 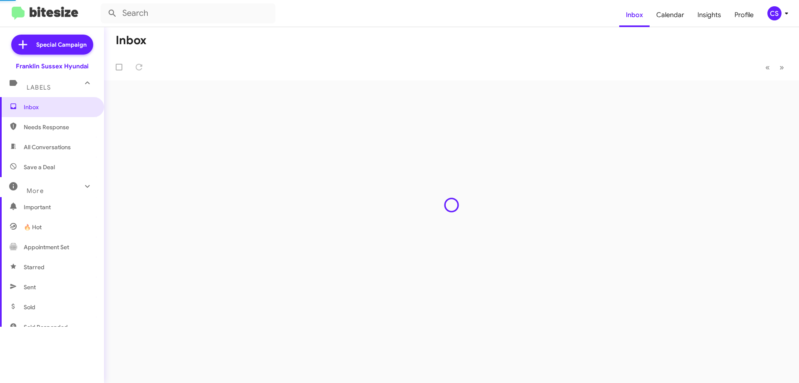 What do you see at coordinates (775, 67) in the screenshot?
I see `nav: Page navigation example` at bounding box center [775, 67].